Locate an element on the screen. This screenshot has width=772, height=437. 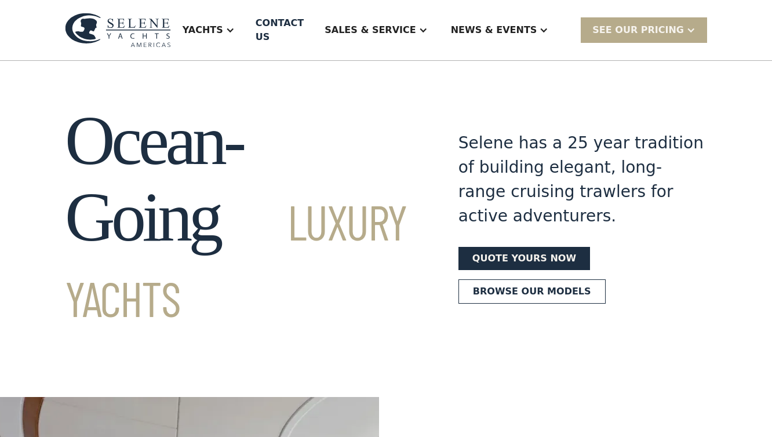
div: Contact US is located at coordinates (279, 30).